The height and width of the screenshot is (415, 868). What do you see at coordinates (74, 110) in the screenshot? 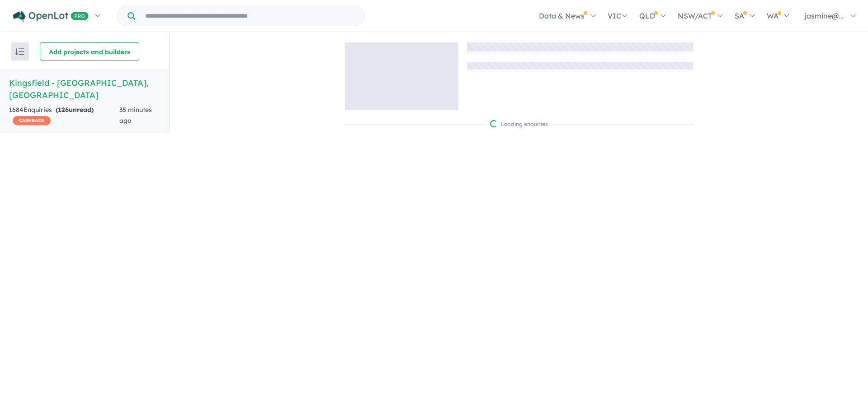
I see `strong: ( unread)` at bounding box center [74, 110].